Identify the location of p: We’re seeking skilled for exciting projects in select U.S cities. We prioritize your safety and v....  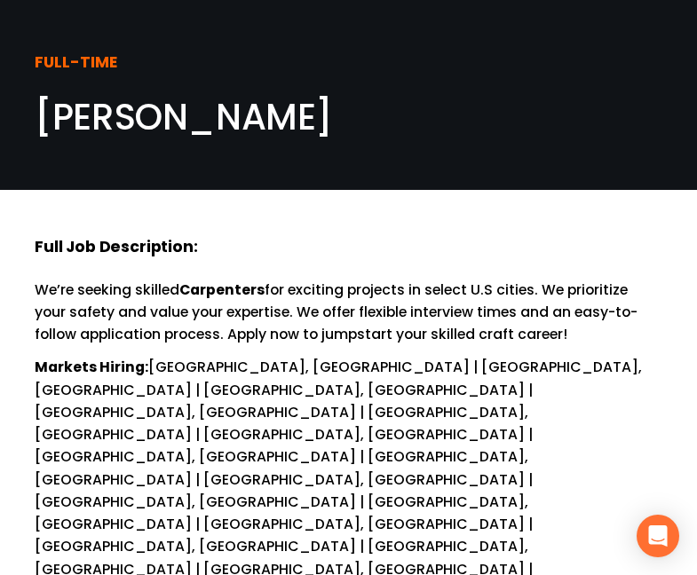
(348, 312).